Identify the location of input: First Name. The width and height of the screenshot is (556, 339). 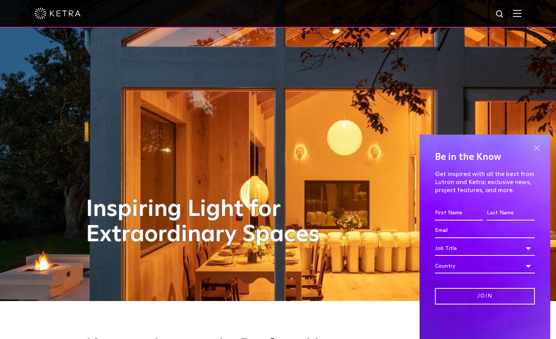
(458, 214).